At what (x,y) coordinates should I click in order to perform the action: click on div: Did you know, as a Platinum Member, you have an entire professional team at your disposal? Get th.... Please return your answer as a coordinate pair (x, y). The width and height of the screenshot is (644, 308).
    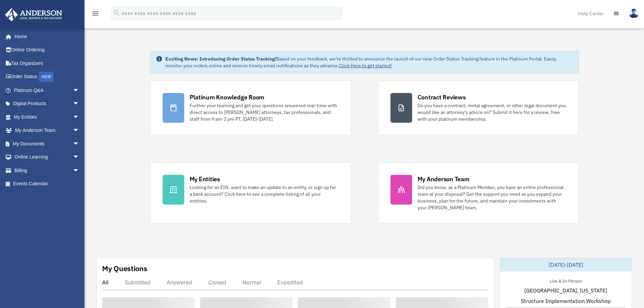
    Looking at the image, I should click on (492, 197).